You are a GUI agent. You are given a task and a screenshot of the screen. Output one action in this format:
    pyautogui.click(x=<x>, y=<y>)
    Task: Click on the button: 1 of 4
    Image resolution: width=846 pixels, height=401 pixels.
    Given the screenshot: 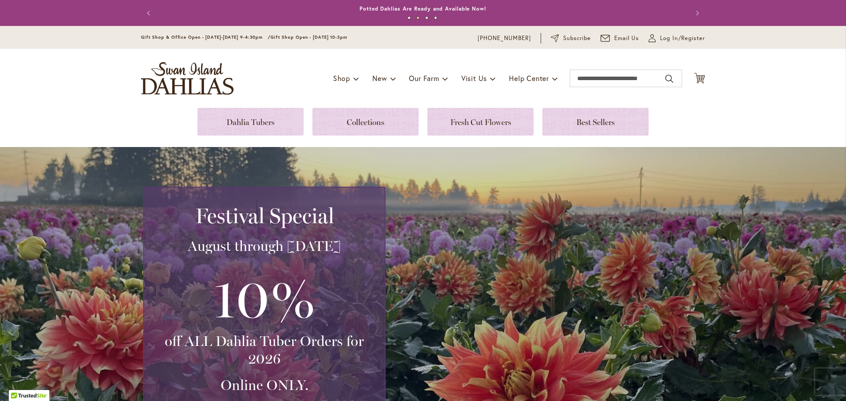 What is the action you would take?
    pyautogui.click(x=409, y=18)
    